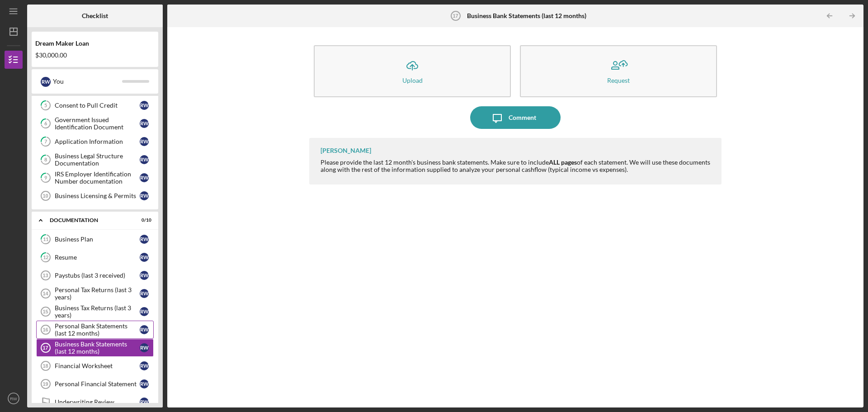  I want to click on a: 13Paystubs (last 3 received)RW, so click(95, 275).